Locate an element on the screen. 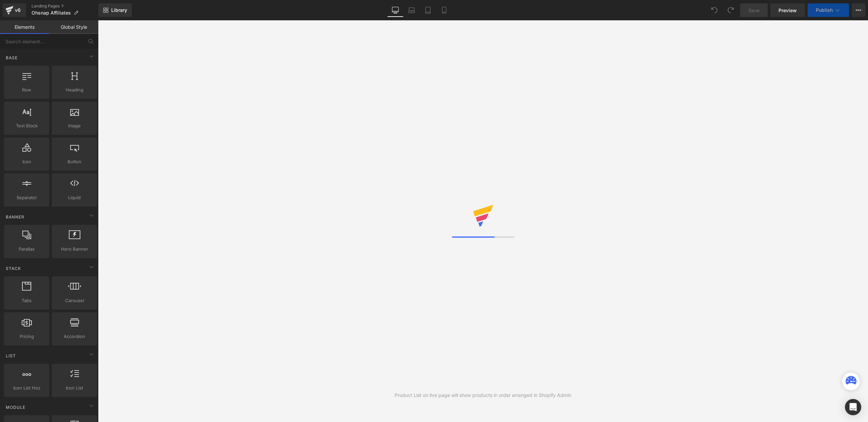  span: Pricing is located at coordinates (26, 337).